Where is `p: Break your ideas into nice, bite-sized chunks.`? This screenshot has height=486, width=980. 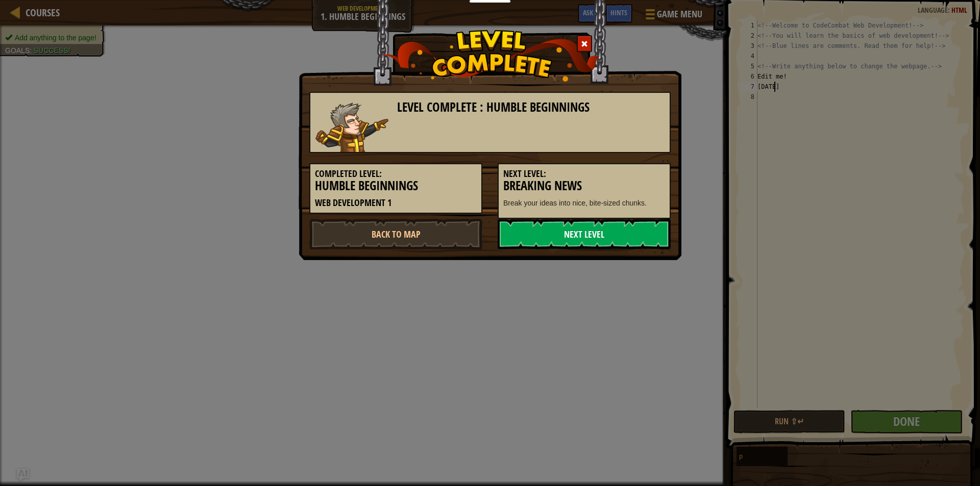 p: Break your ideas into nice, bite-sized chunks. is located at coordinates (584, 203).